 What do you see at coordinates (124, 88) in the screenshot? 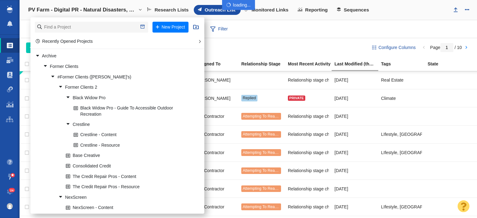
I see `a: Former Clients 2` at bounding box center [124, 88].